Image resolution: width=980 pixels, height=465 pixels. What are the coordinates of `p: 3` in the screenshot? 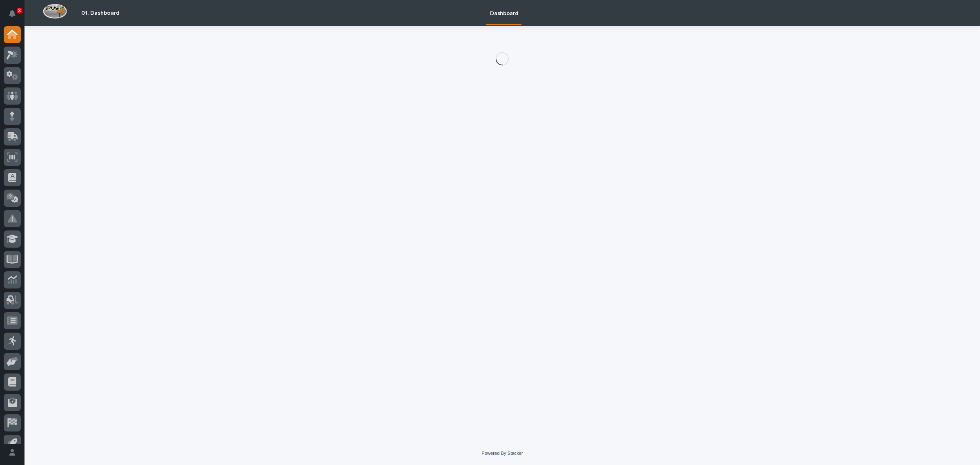 It's located at (19, 11).